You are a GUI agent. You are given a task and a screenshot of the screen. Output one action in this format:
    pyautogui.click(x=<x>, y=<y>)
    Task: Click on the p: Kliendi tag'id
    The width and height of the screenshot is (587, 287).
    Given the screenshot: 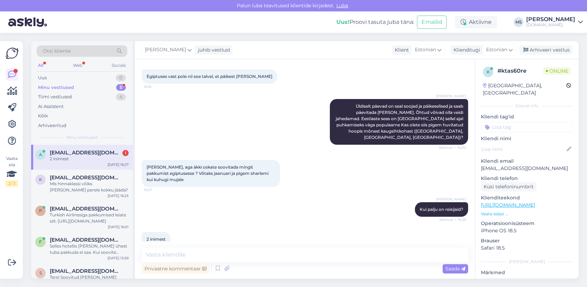 What is the action you would take?
    pyautogui.click(x=527, y=116)
    